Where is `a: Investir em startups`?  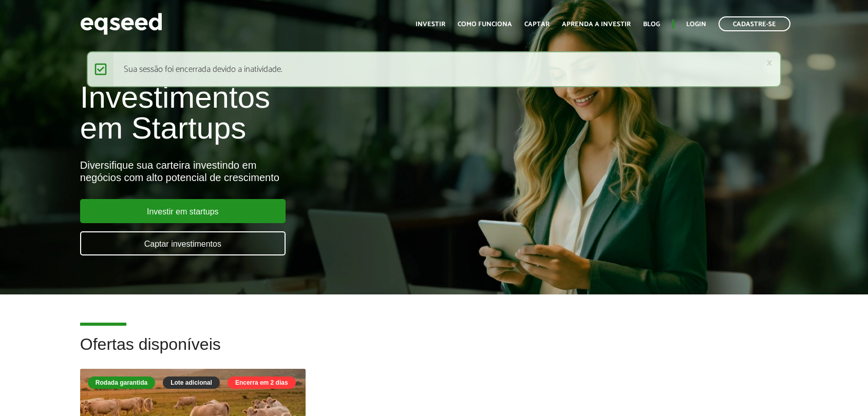
a: Investir em startups is located at coordinates (183, 211).